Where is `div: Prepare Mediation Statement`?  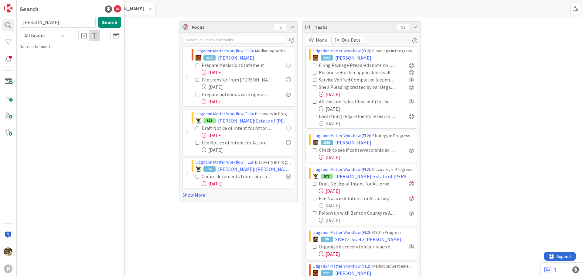
div: Prepare Mediation Statement is located at coordinates (237, 65).